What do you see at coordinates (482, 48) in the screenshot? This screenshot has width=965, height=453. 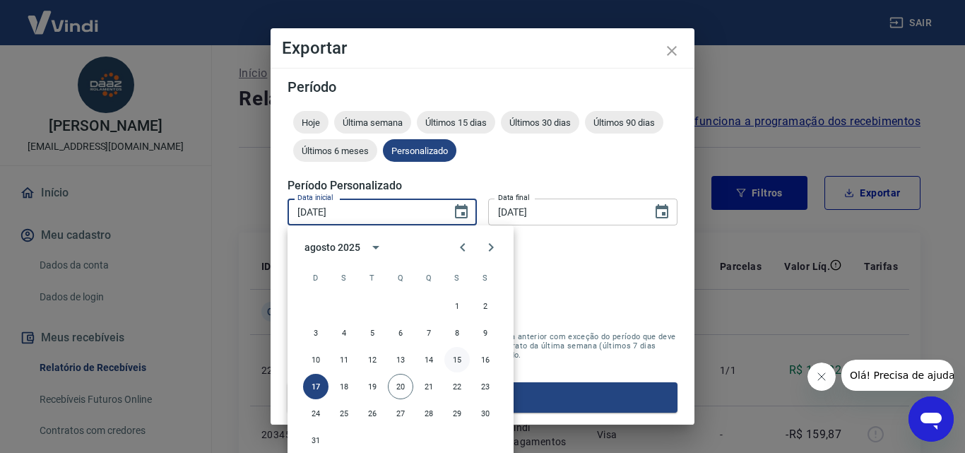 I see `h4: Exportar` at bounding box center [482, 48].